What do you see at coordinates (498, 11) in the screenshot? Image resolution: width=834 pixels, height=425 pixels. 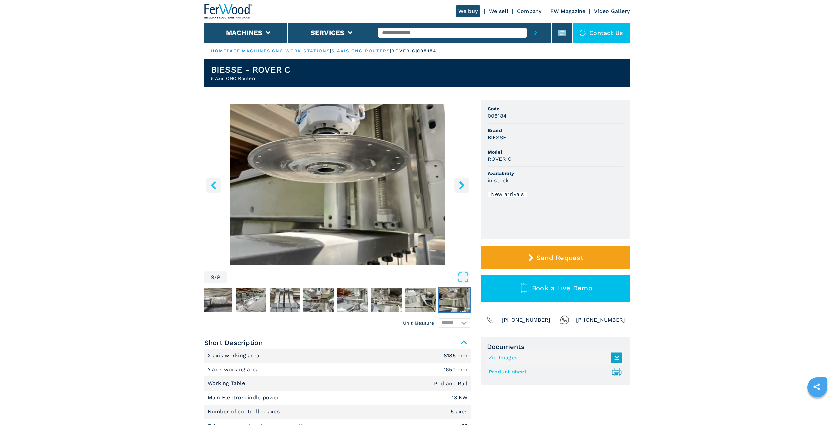 I see `a: We sell` at bounding box center [498, 11].